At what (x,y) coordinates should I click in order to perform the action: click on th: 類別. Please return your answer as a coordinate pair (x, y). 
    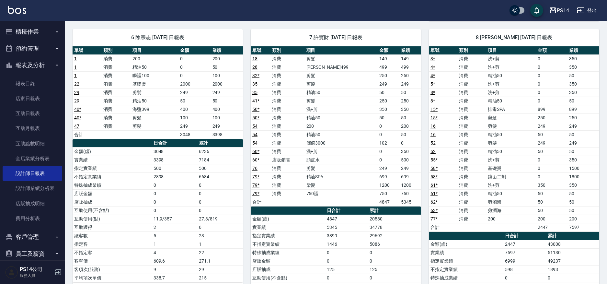
    Looking at the image, I should click on (288, 51).